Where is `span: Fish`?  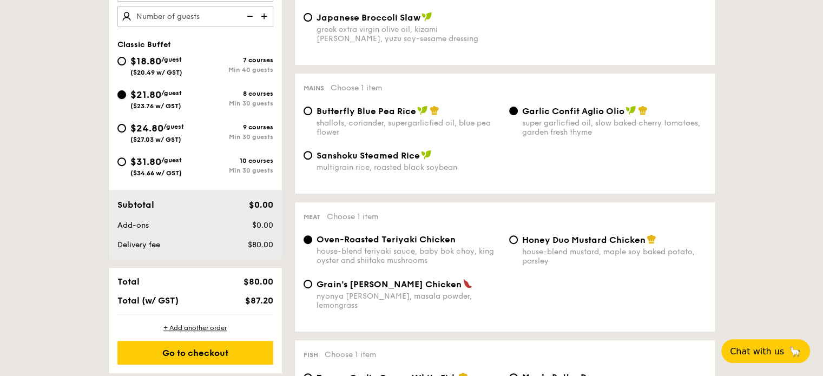
span: Fish is located at coordinates (311, 355).